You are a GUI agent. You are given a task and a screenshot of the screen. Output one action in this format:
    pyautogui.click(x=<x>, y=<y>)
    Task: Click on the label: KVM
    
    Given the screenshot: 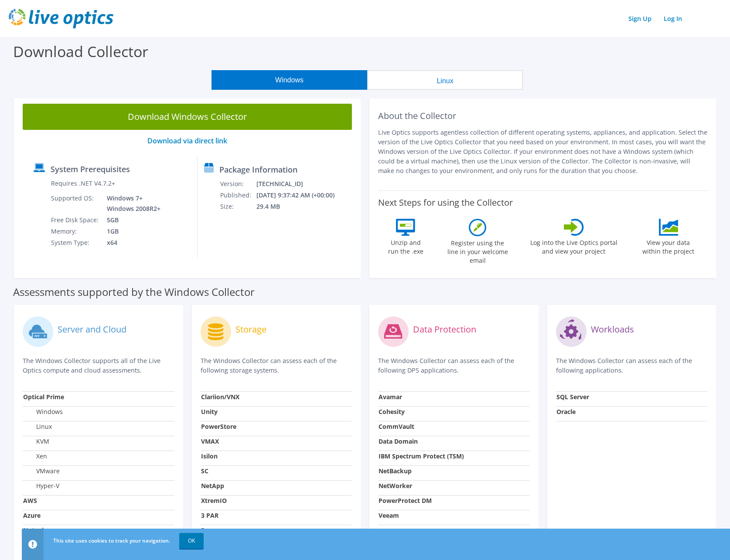 What is the action you would take?
    pyautogui.click(x=36, y=441)
    